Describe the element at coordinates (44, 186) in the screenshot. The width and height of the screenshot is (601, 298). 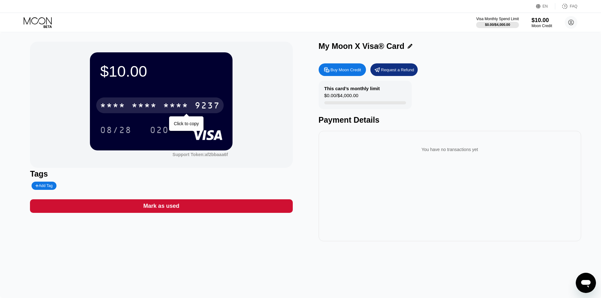
I see `div: Add Tag` at that location.